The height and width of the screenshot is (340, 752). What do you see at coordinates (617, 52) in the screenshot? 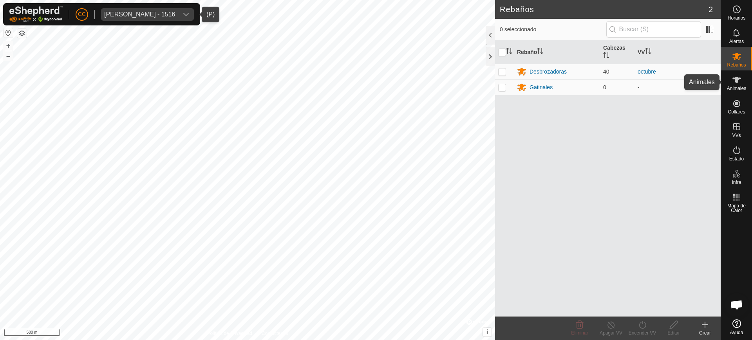
I see `th: Cabezas` at bounding box center [617, 52].